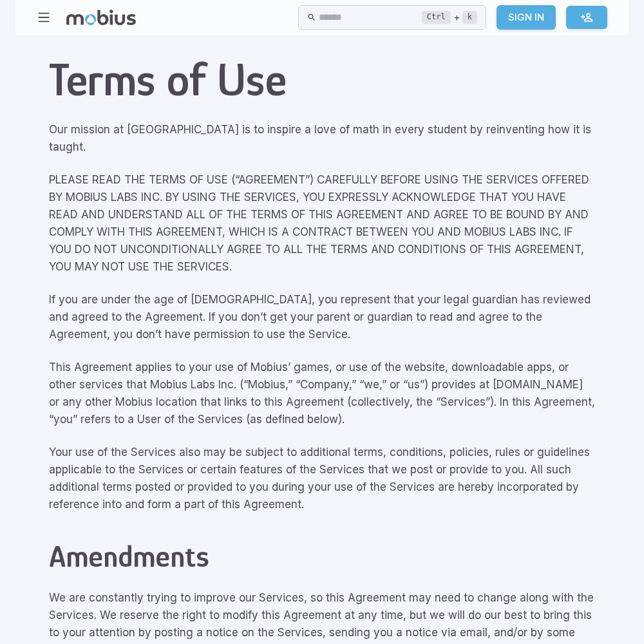 Image resolution: width=644 pixels, height=644 pixels. What do you see at coordinates (322, 478) in the screenshot?
I see `p: Your use of the Services also may be subject to additional terms, conditions, policies, rules or ...` at bounding box center [322, 478].